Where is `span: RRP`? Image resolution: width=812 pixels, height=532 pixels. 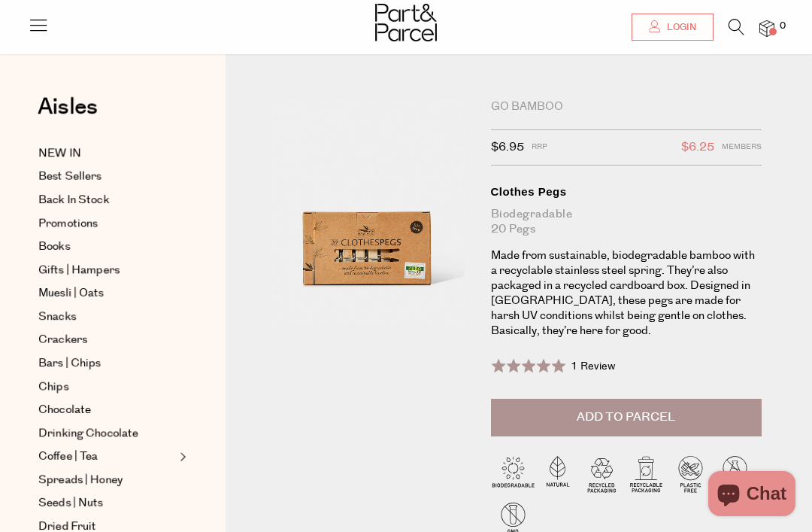 span: RRP is located at coordinates (539, 148).